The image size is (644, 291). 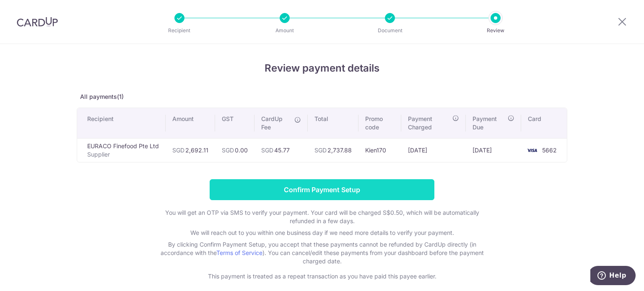 What do you see at coordinates (322, 253) in the screenshot?
I see `p: By clicking Confirm Payment Setup, you accept that these payments cannot be refunded by CardUp di...` at bounding box center [322, 253].